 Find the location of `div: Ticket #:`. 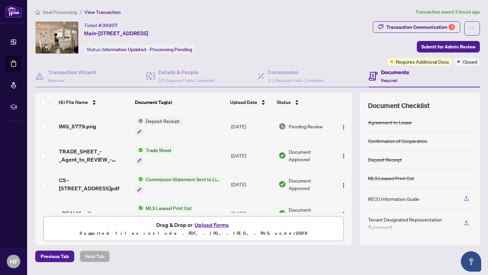

div: Ticket #: is located at coordinates (101, 25).